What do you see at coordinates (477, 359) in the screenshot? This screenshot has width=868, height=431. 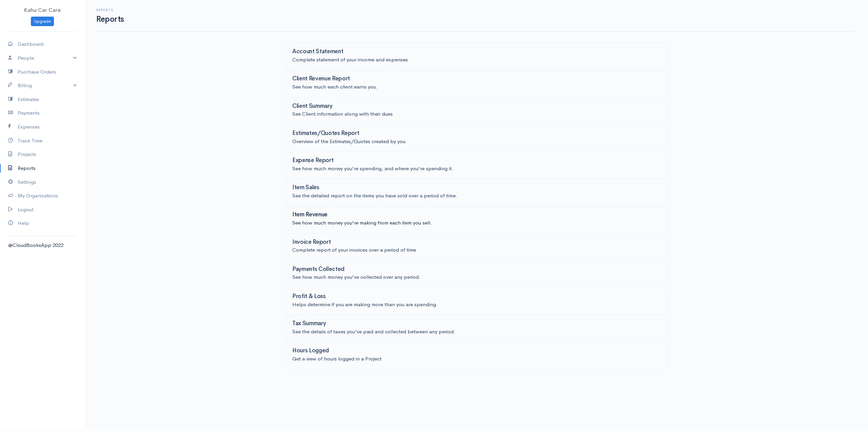 I see `p: Get a view of hours logged in a Project` at bounding box center [477, 359].